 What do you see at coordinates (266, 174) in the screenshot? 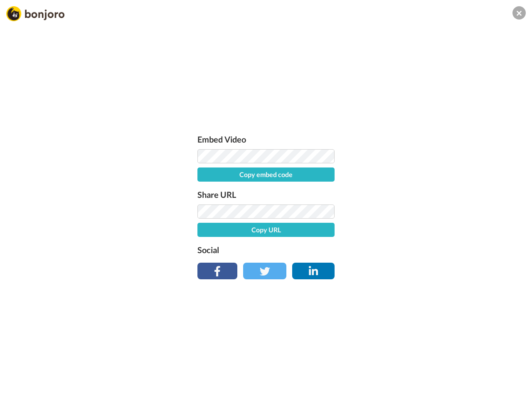
I see `button: Copy embed code` at bounding box center [266, 174].